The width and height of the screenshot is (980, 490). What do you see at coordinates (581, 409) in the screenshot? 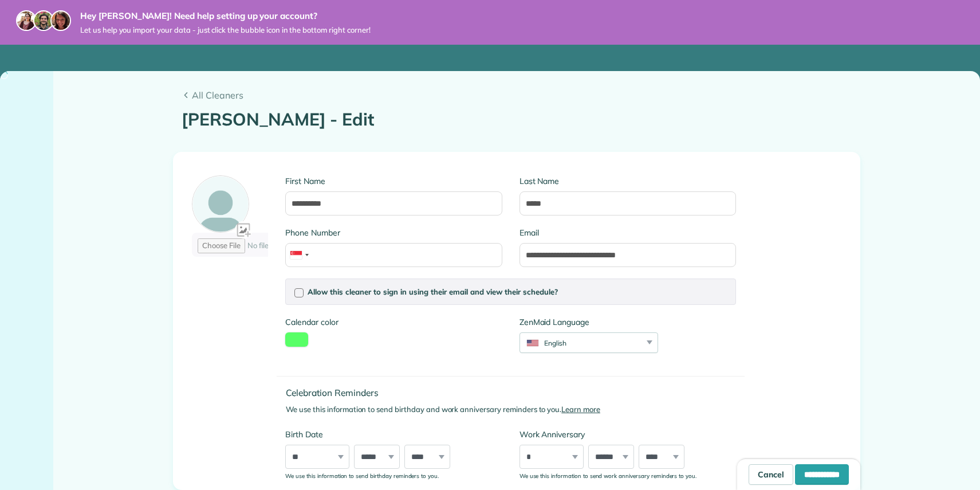
I see `a: Learn more` at bounding box center [581, 409].